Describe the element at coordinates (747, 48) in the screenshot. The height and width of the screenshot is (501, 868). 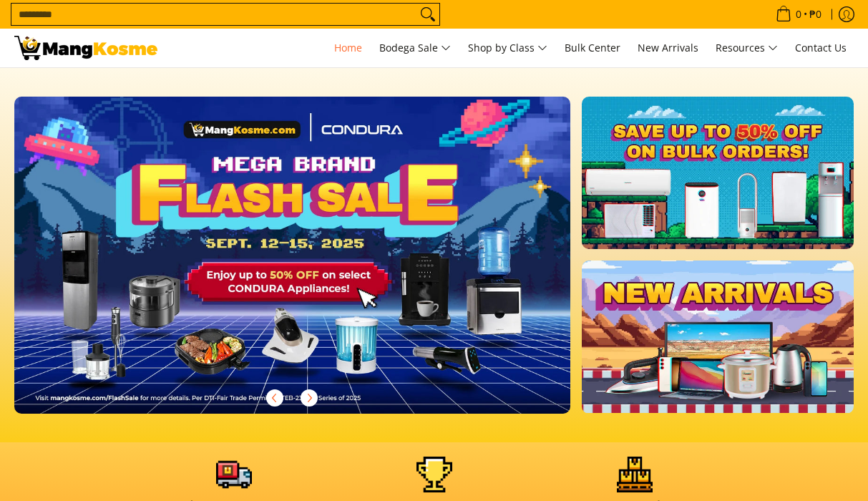
I see `a: Resources` at that location.